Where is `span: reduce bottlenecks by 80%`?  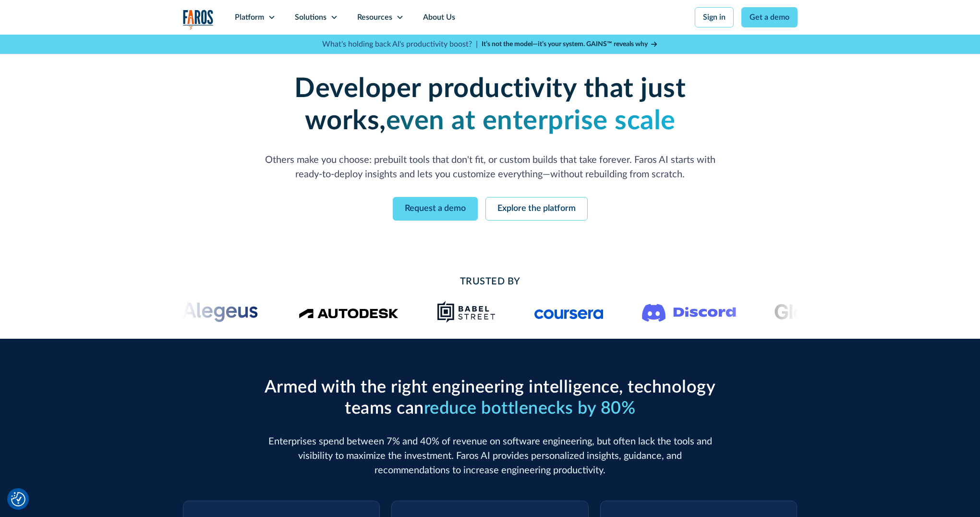
span: reduce bottlenecks by 80% is located at coordinates (530, 409).